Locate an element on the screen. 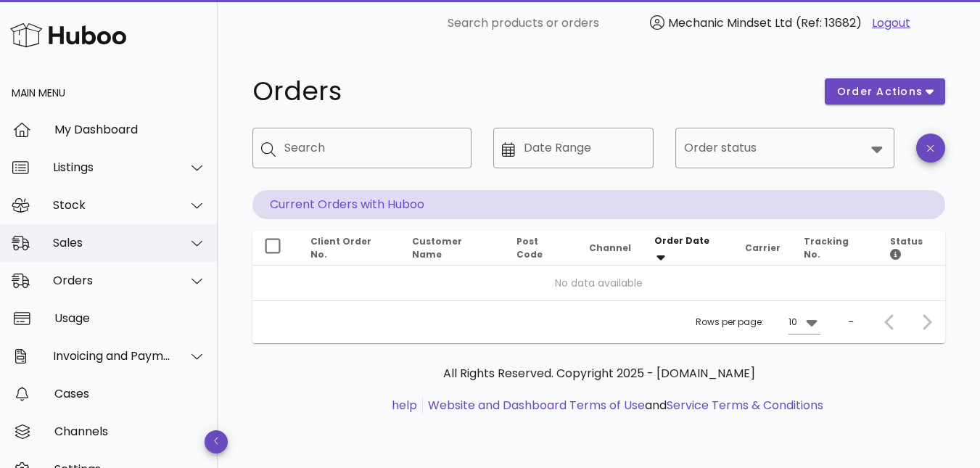  div: Listings is located at coordinates (112, 167).